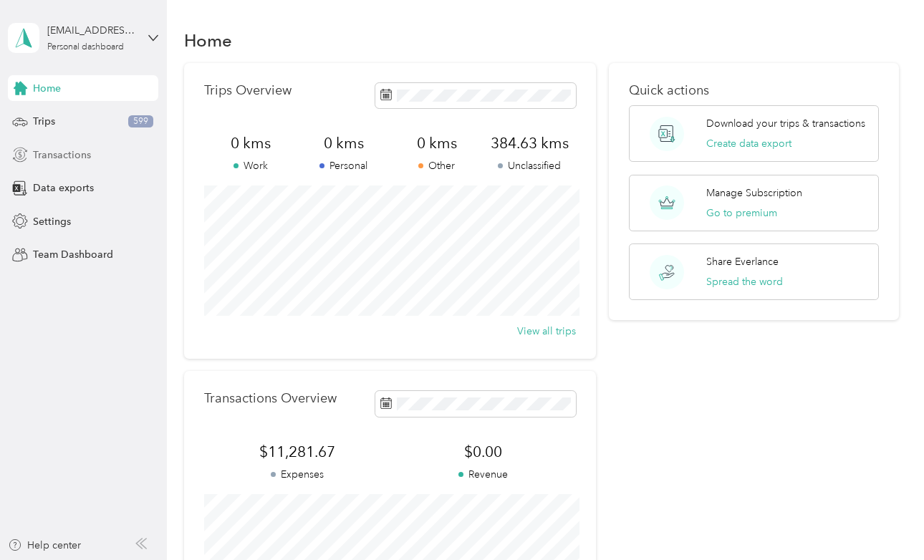 The height and width of the screenshot is (560, 924). I want to click on p: Manage Subscription, so click(754, 193).